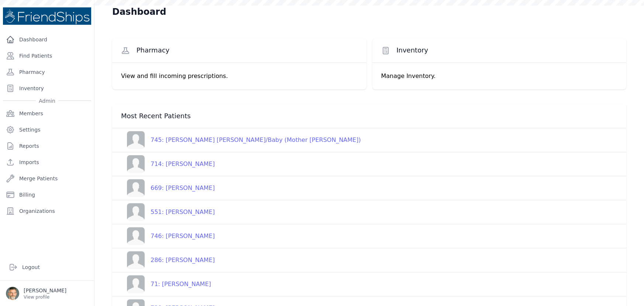 This screenshot has height=306, width=644. What do you see at coordinates (45, 297) in the screenshot?
I see `p: View profile` at bounding box center [45, 297].